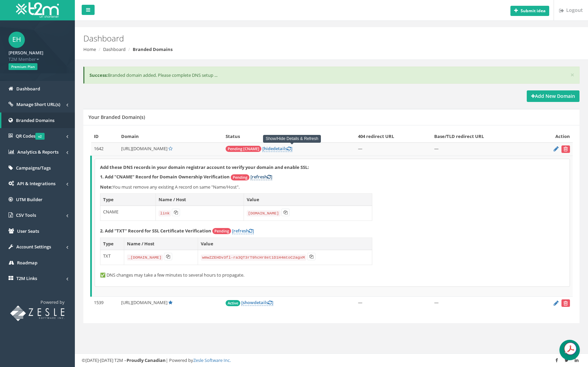  Describe the element at coordinates (99, 75) in the screenshot. I see `b: Success:` at that location.